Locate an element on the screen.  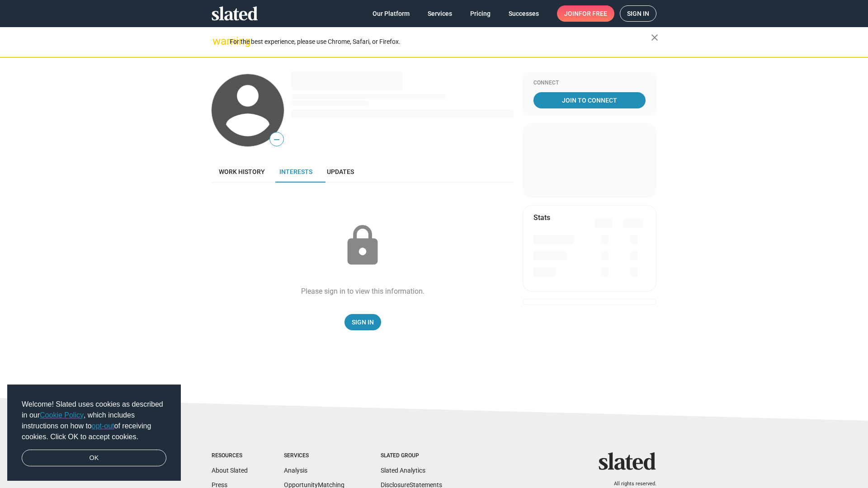
span: Successes is located at coordinates (524, 14).